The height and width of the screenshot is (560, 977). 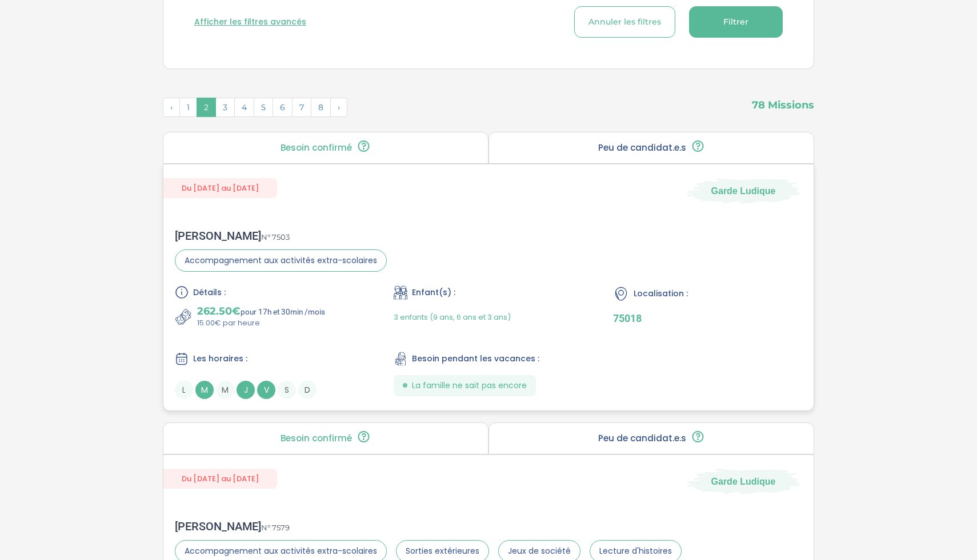 I want to click on span: 4, so click(x=244, y=107).